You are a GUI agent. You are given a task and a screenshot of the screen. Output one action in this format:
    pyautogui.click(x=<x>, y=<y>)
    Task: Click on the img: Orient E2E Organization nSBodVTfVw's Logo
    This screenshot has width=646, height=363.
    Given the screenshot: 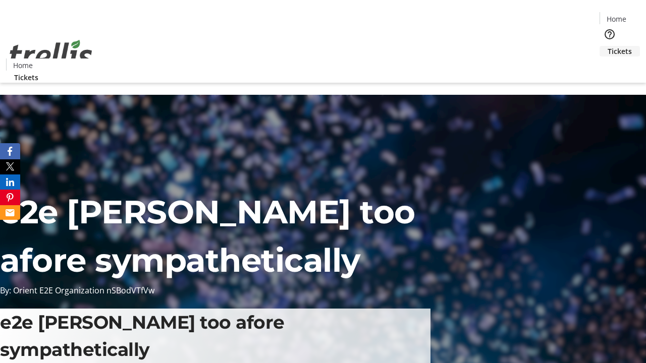 What is the action you would take?
    pyautogui.click(x=51, y=54)
    